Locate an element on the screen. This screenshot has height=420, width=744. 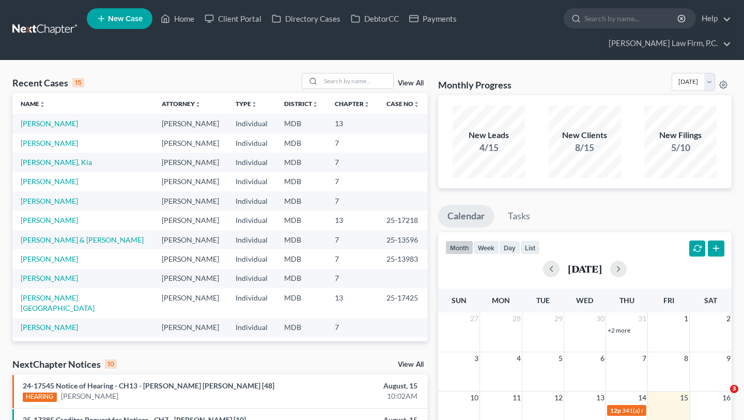
div: New Leads is located at coordinates (489, 135).